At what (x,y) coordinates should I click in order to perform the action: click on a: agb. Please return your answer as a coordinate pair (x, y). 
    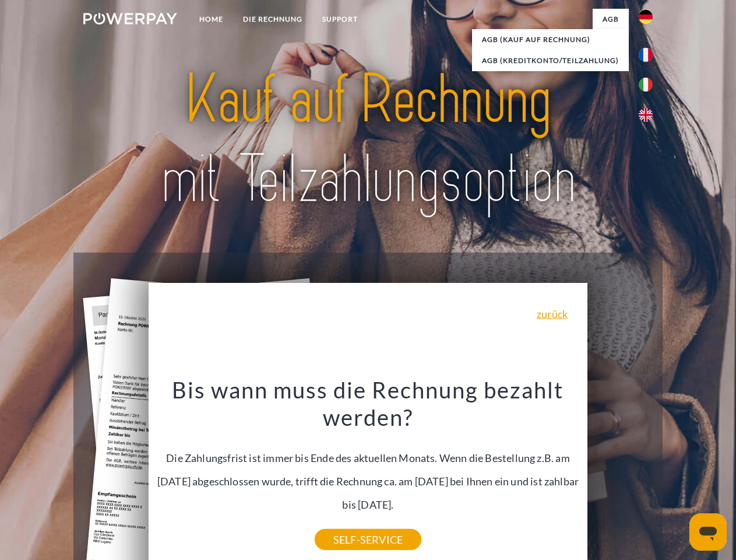
    Looking at the image, I should click on (611, 19).